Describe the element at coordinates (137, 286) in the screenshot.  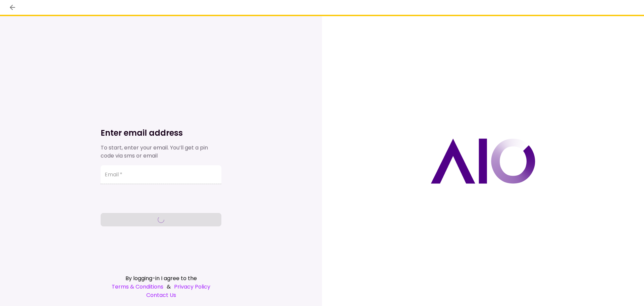
I see `a: Terms & Conditions` at that location.